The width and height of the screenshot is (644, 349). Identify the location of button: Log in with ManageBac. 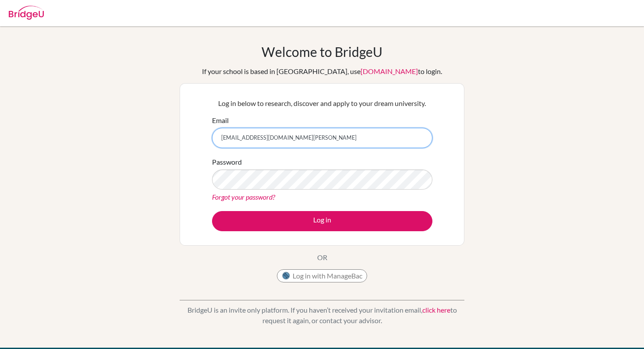
(322, 276).